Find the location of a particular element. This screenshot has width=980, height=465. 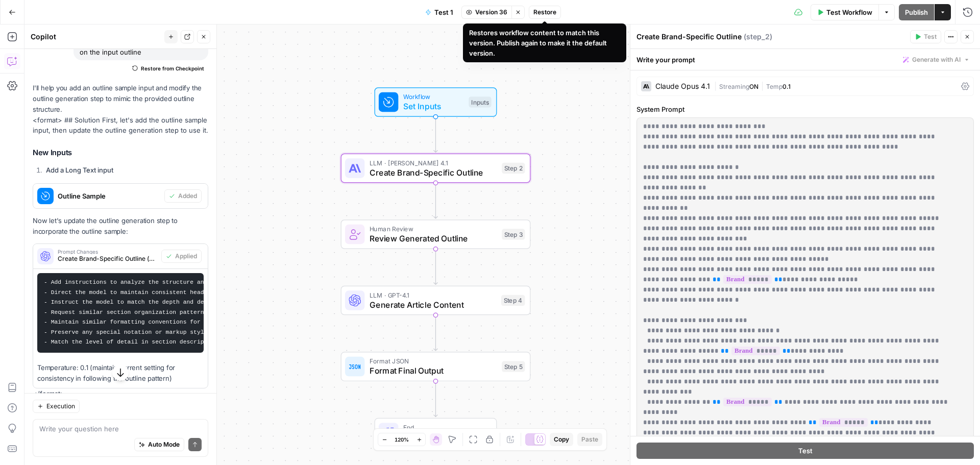

button: Copy is located at coordinates (562, 439).